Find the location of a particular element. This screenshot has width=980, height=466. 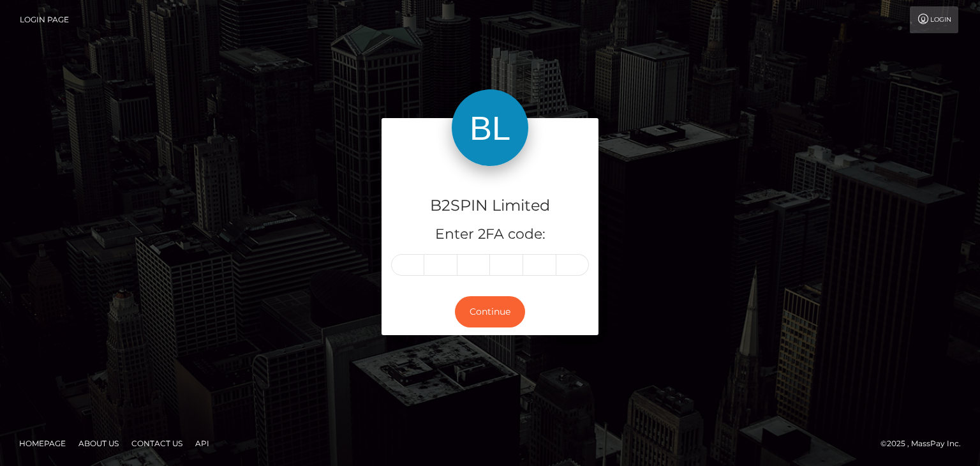

a: About Us is located at coordinates (98, 443).